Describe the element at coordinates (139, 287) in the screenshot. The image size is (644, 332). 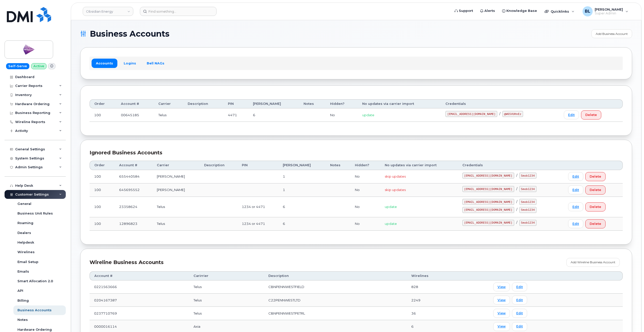
I see `td: 0221563666` at that location.